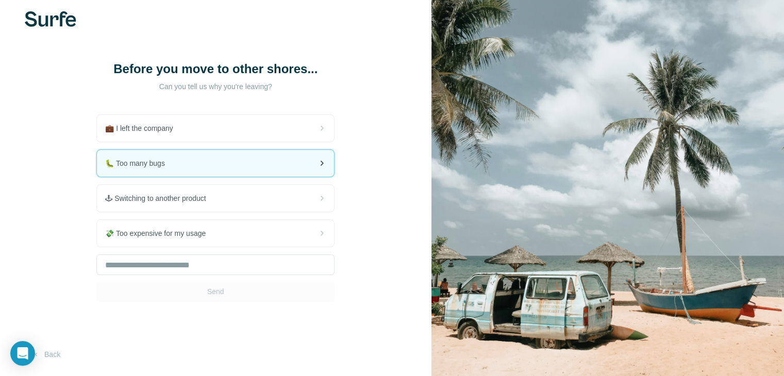  I want to click on span: 🐛 Too many bugs, so click(139, 163).